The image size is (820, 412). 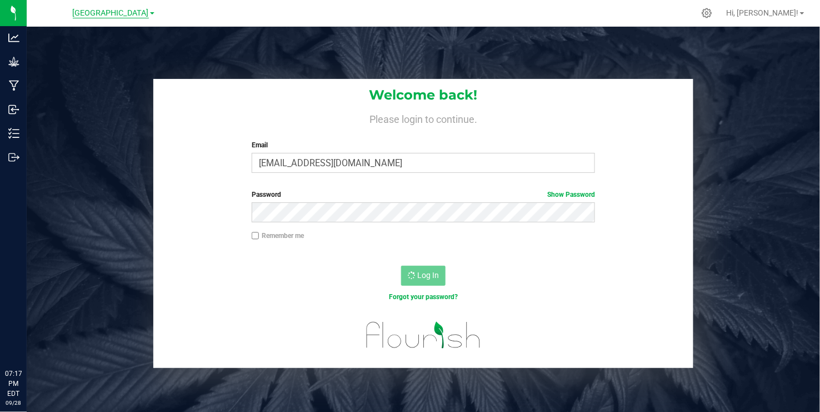 I want to click on p: 09/28, so click(x=13, y=402).